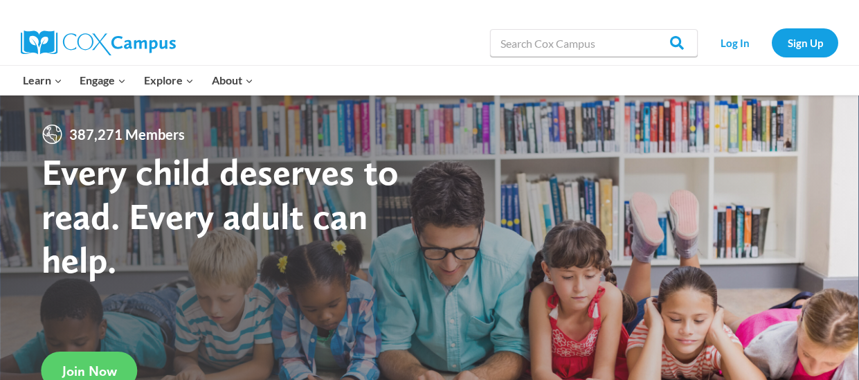 Image resolution: width=859 pixels, height=380 pixels. I want to click on span: Join Now, so click(89, 371).